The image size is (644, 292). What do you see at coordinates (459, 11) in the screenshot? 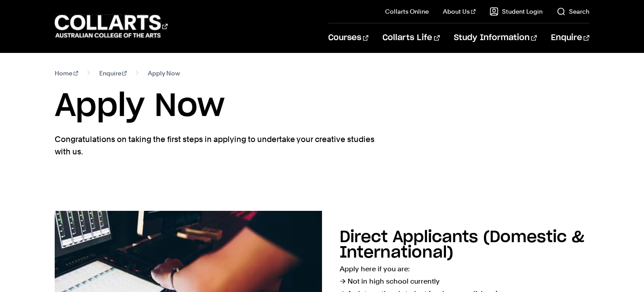
I see `a: About Us` at bounding box center [459, 11].